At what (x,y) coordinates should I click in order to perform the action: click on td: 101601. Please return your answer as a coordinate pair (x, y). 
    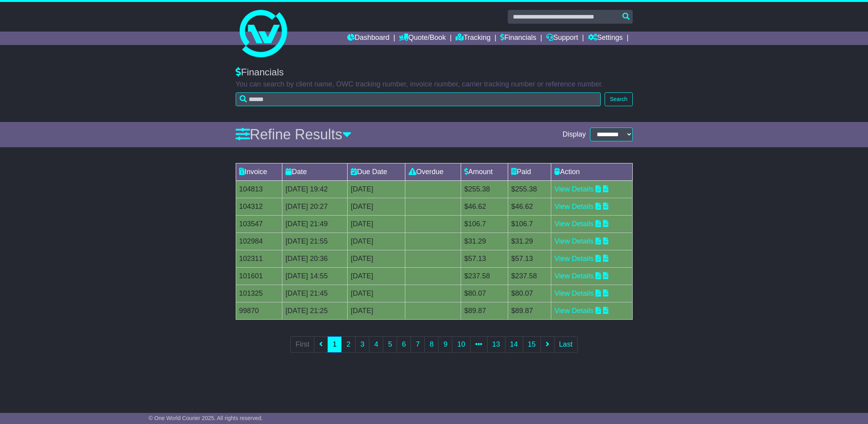
    Looking at the image, I should click on (258, 276).